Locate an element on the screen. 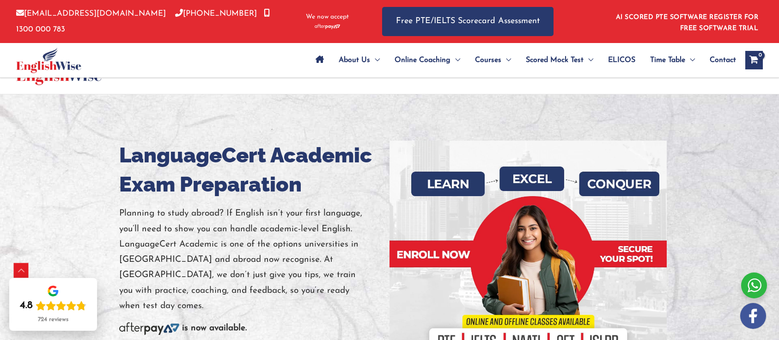 Image resolution: width=779 pixels, height=340 pixels. a: AI SCORED PTE SOFTWARE REGISTER FOR FREE SOFTWARE TRIAL is located at coordinates (687, 23).